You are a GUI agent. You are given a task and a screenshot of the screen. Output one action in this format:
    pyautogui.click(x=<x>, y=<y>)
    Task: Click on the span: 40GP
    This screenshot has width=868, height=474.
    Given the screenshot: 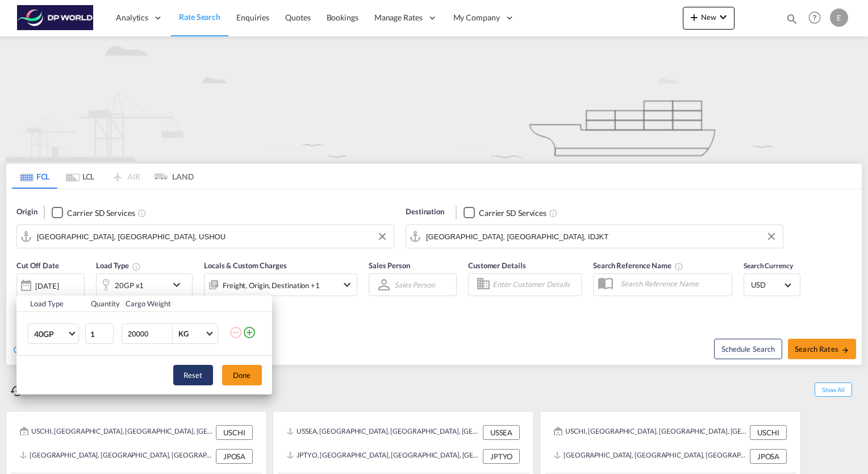 What is the action you would take?
    pyautogui.click(x=50, y=334)
    